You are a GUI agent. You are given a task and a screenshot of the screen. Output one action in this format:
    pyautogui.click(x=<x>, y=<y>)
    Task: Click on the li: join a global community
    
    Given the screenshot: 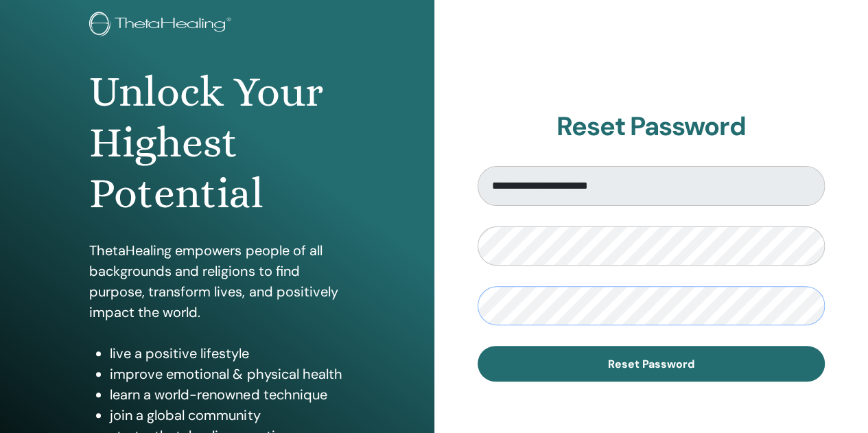 What is the action you would take?
    pyautogui.click(x=227, y=416)
    